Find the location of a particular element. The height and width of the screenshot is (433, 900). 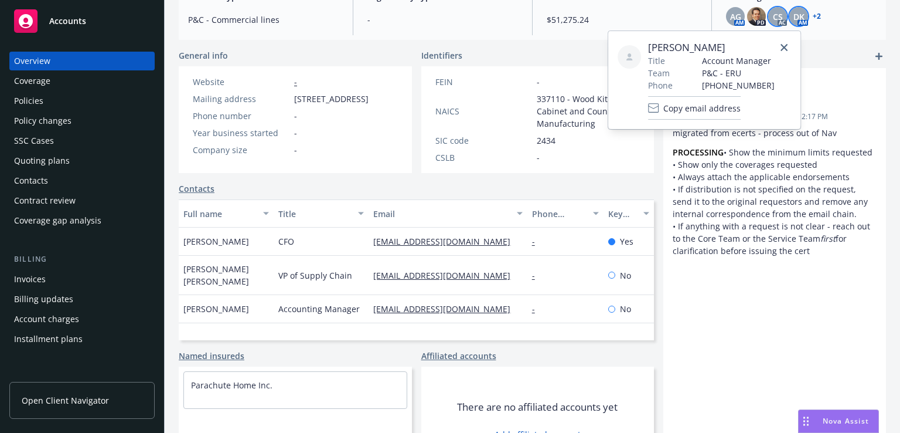

div: Contacts is located at coordinates (31, 181).